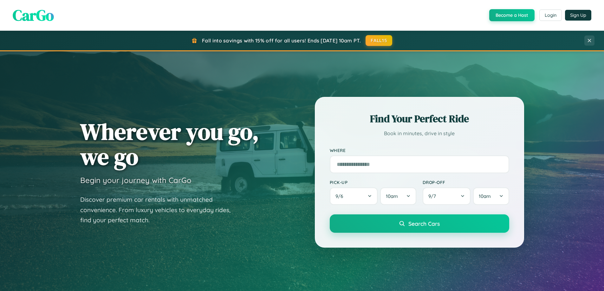  I want to click on p: Discover premium car rentals with unmatched convenience. From luxury vehicles to everyday rides, ..., so click(159, 210).